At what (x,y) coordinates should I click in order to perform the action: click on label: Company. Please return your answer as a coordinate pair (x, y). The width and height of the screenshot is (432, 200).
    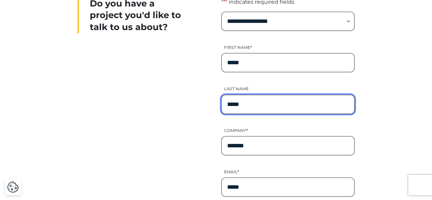
    Looking at the image, I should click on (288, 130).